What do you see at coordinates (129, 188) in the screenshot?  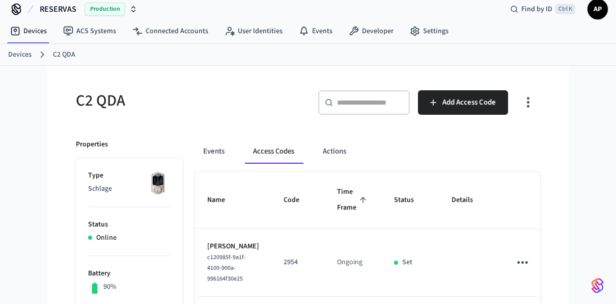 I see `p: Schlage` at bounding box center [129, 188].